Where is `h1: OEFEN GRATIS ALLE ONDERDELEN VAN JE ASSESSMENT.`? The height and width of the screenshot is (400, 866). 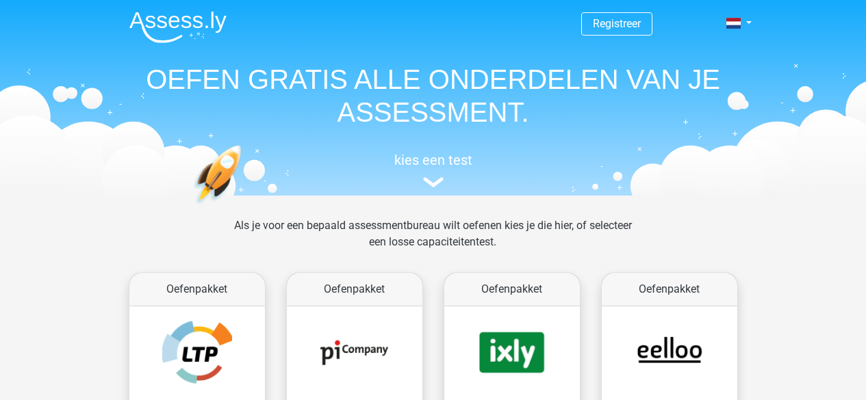
h1: OEFEN GRATIS ALLE ONDERDELEN VAN JE ASSESSMENT. is located at coordinates (433, 96).